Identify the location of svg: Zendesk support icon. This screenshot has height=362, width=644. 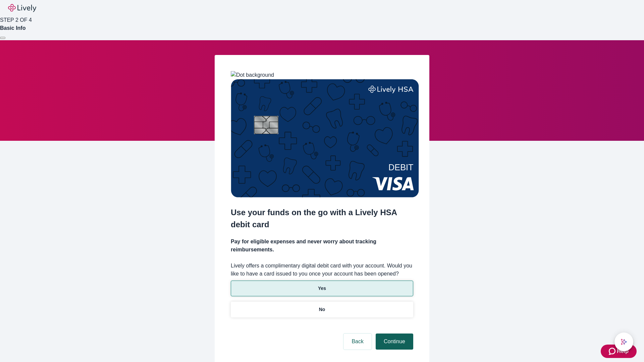
(613, 351).